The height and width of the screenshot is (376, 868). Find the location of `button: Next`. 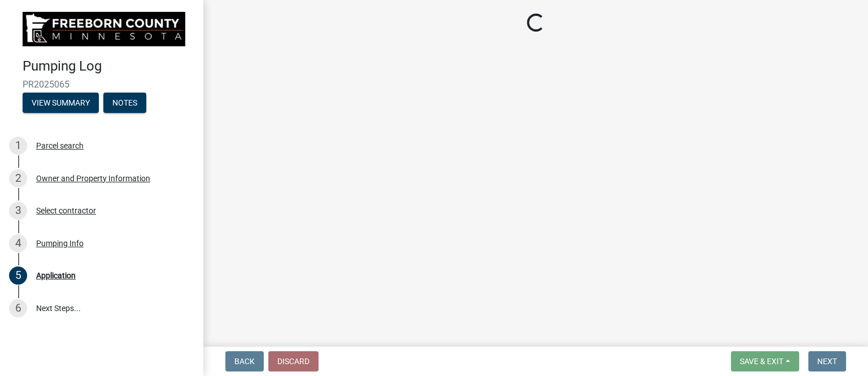

button: Next is located at coordinates (827, 361).